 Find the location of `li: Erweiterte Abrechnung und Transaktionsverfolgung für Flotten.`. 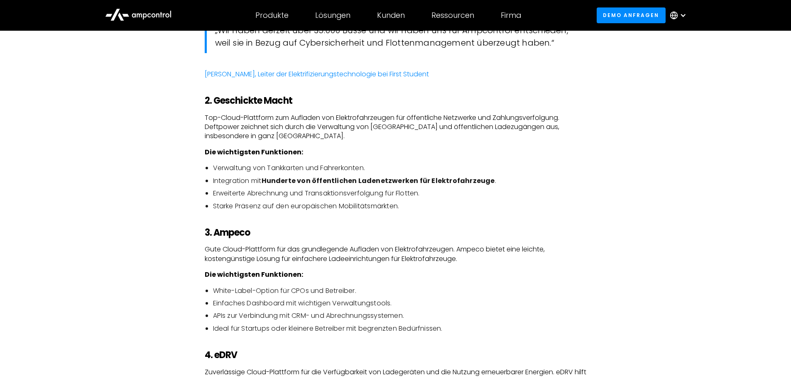

li: Erweiterte Abrechnung und Transaktionsverfolgung für Flotten. is located at coordinates (400, 194).